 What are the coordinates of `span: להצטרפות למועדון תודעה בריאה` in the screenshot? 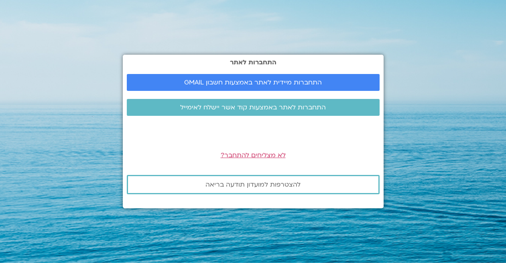 It's located at (253, 184).